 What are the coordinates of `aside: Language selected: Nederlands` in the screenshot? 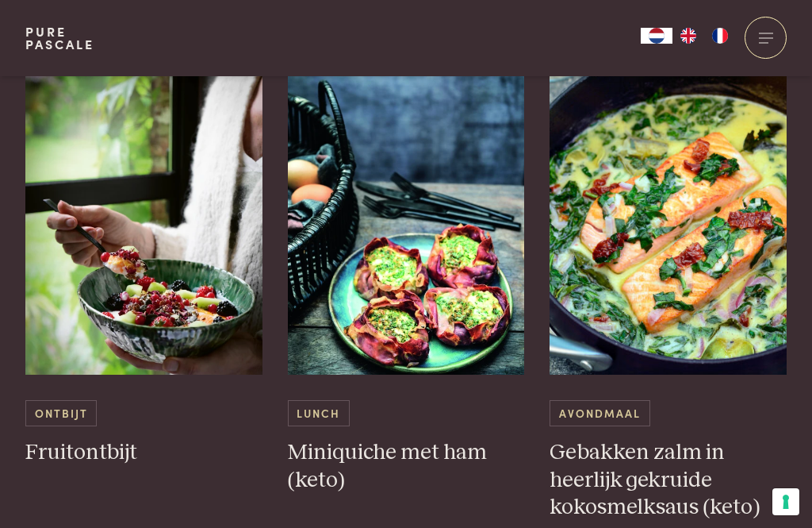 It's located at (689, 35).